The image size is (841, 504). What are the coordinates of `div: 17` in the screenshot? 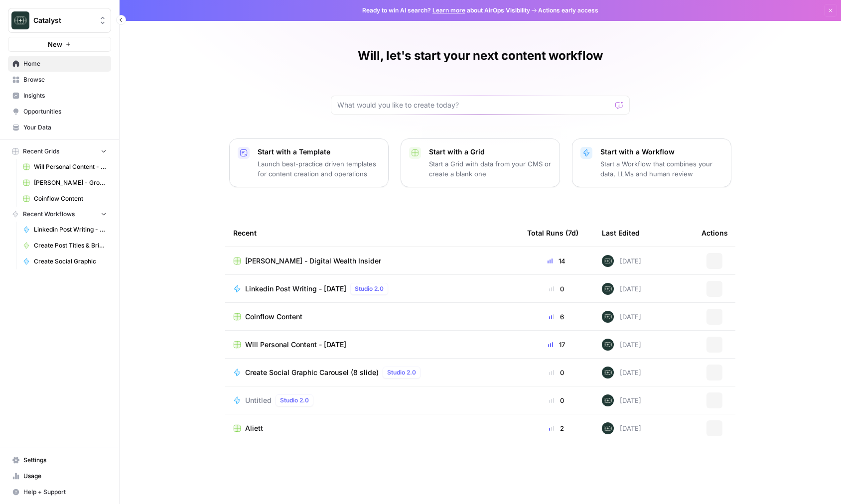 It's located at (557, 345).